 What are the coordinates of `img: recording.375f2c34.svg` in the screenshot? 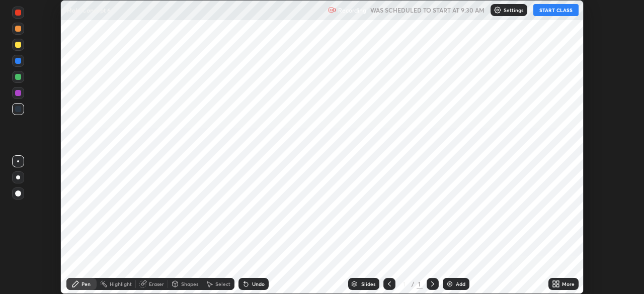 It's located at (332, 10).